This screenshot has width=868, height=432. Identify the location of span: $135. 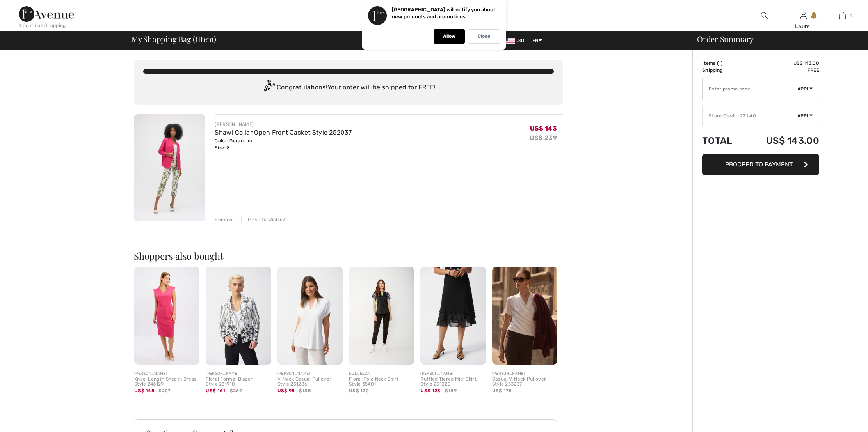
(305, 391).